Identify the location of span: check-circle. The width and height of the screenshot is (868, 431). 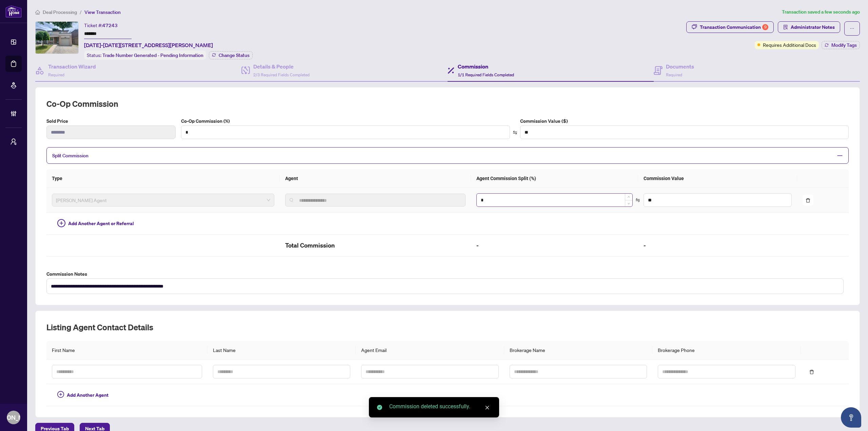
(380, 407).